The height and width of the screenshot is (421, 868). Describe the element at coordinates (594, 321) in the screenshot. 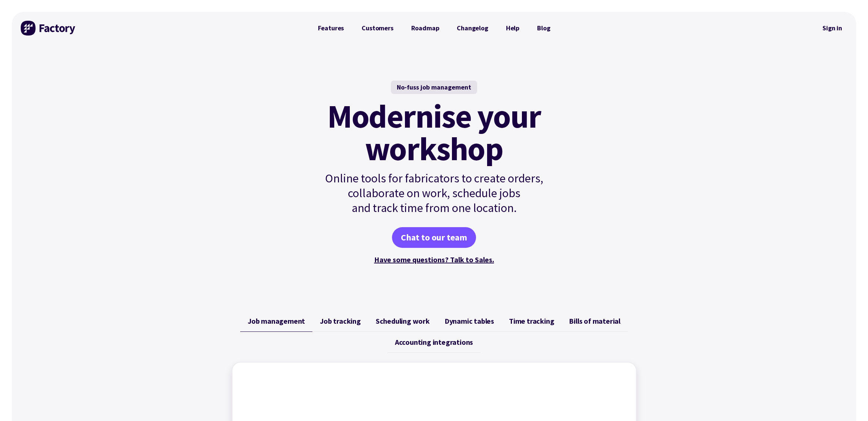

I see `span: Bills of material` at that location.